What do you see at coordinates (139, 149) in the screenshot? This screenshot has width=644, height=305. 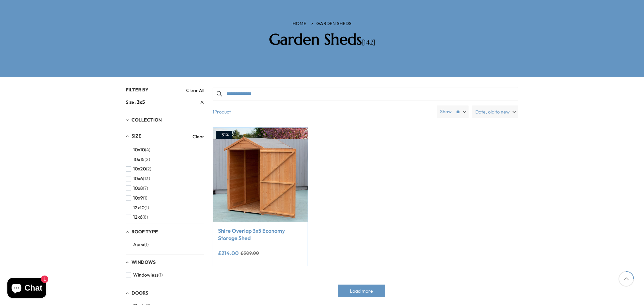 I see `span: 10x10` at bounding box center [139, 149].